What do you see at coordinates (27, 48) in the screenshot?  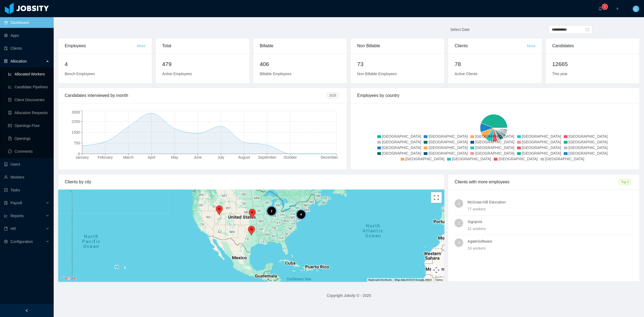 I see `a: icon: auditClients` at bounding box center [27, 48].